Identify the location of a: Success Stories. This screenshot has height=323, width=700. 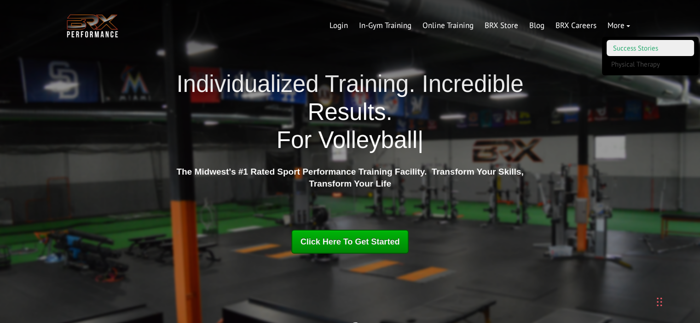
(650, 48).